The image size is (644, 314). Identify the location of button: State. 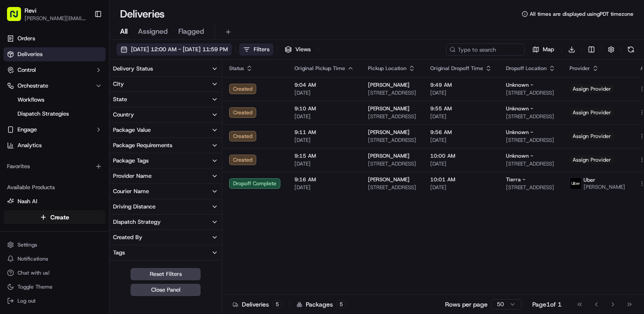
(165, 99).